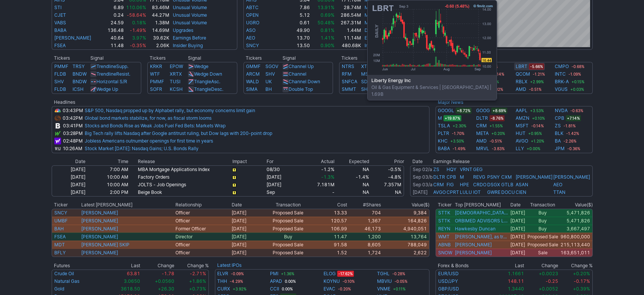 Image resolution: width=644 pixels, height=295 pixels. What do you see at coordinates (521, 90) in the screenshot?
I see `a: AMD` at bounding box center [521, 90].